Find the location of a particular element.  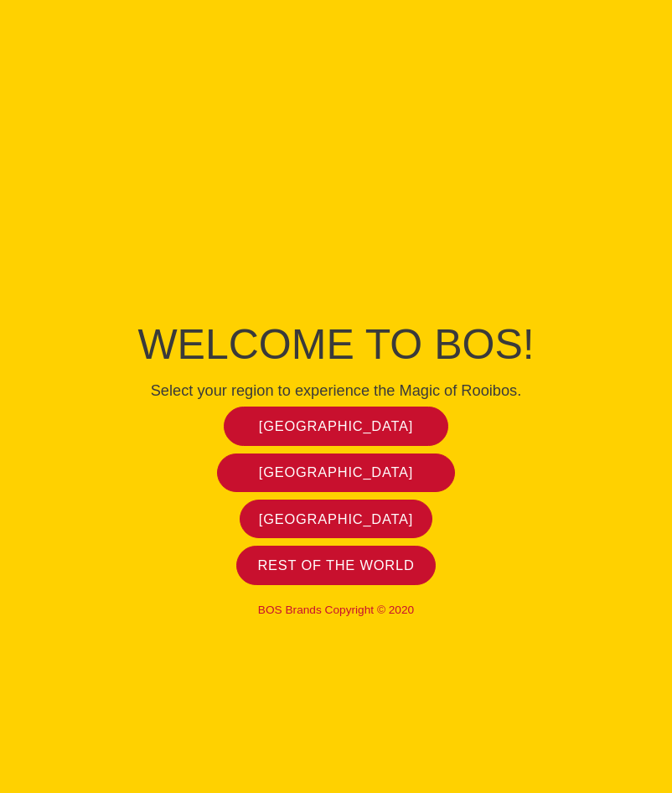

h4: Select your region to experience the Magic of Rooibos. is located at coordinates (336, 390).